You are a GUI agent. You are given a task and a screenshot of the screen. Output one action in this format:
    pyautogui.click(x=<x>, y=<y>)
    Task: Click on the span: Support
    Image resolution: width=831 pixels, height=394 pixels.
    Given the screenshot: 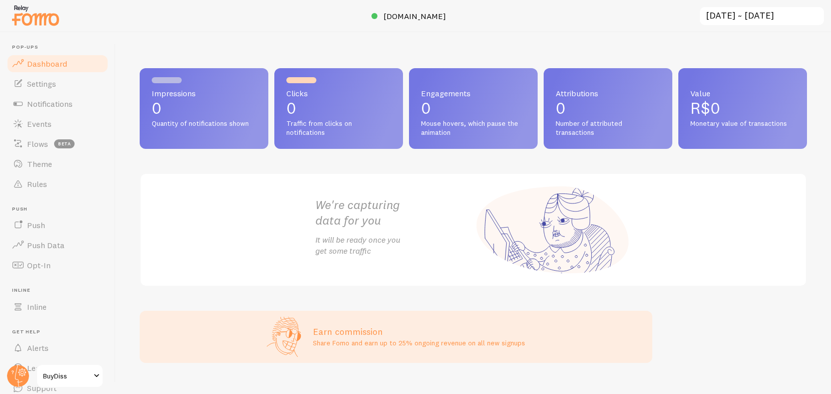 What is the action you would take?
    pyautogui.click(x=42, y=388)
    